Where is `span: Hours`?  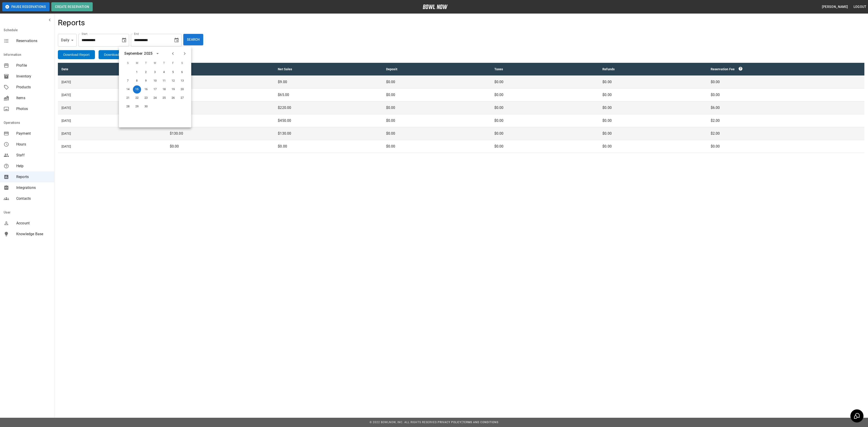
span: Hours is located at coordinates (33, 144).